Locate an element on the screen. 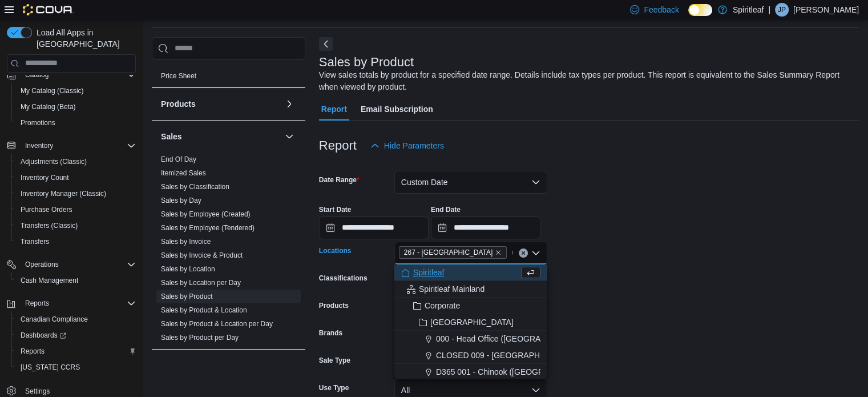 The image size is (868, 397). button: My Catalog (Classic) is located at coordinates (76, 91).